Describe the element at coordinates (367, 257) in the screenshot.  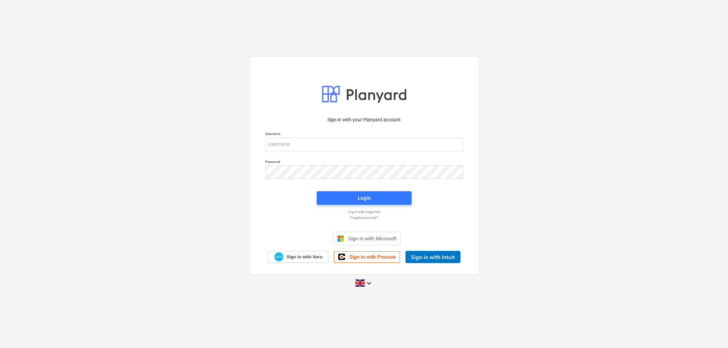
I see `a: Sign in with Procore` at that location.